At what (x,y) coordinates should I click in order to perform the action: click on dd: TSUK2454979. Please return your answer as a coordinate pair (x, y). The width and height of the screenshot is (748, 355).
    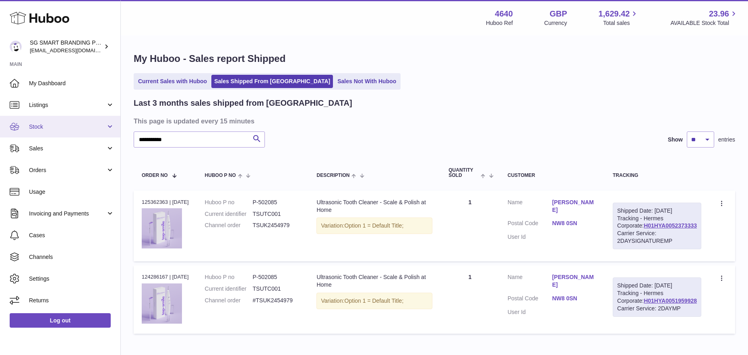
    Looking at the image, I should click on (276, 225).